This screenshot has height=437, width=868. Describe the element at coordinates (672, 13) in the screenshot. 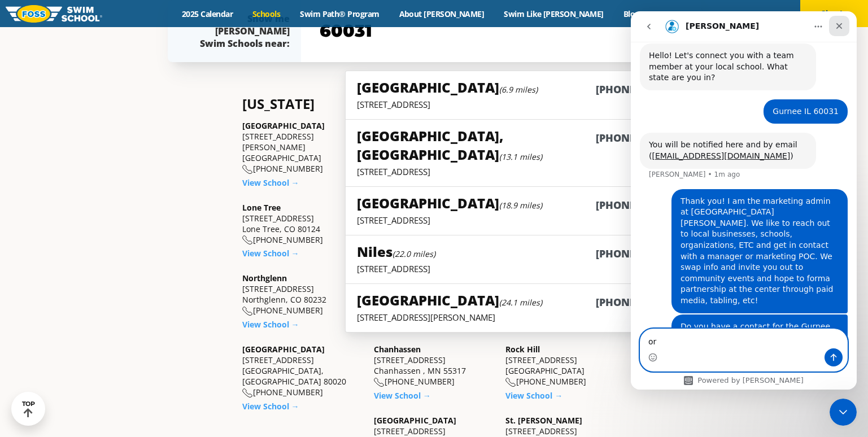

I see `a: Careers` at that location.